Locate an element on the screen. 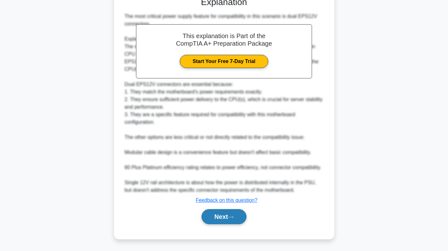 The height and width of the screenshot is (251, 448). button: Next is located at coordinates (224, 217).